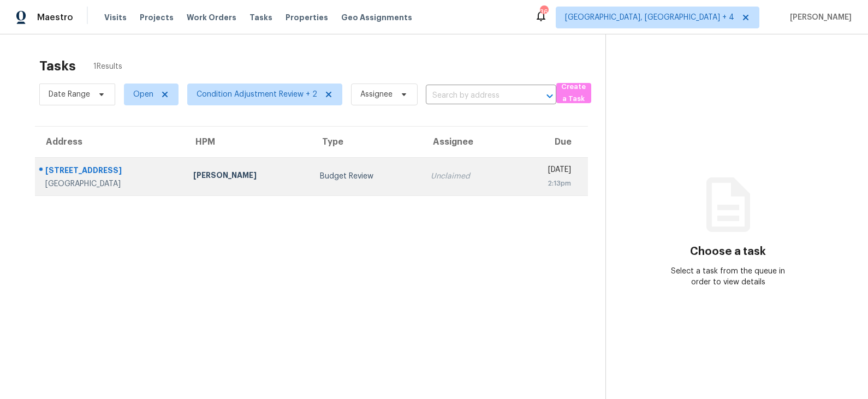 The height and width of the screenshot is (399, 868). What do you see at coordinates (574, 93) in the screenshot?
I see `span: Create a Task` at bounding box center [574, 93].